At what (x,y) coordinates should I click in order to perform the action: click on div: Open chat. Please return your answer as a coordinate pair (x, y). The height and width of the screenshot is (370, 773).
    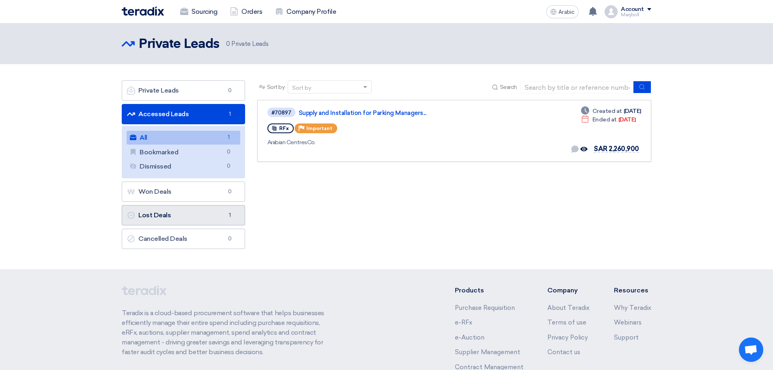
    Looking at the image, I should click on (751, 349).